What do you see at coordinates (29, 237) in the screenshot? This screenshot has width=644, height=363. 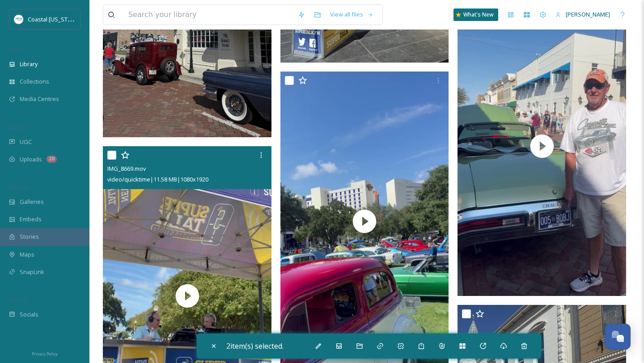 I see `span: Stories` at bounding box center [29, 237].